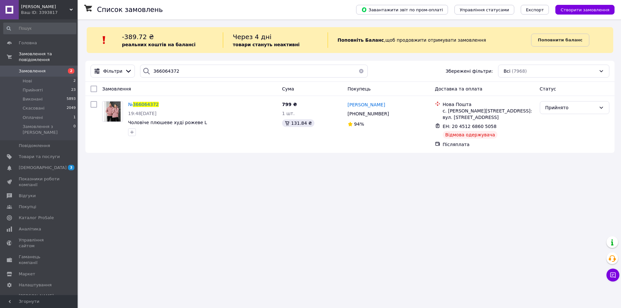  What do you see at coordinates (34, 146) in the screenshot?
I see `span: Повідомлення` at bounding box center [34, 146].